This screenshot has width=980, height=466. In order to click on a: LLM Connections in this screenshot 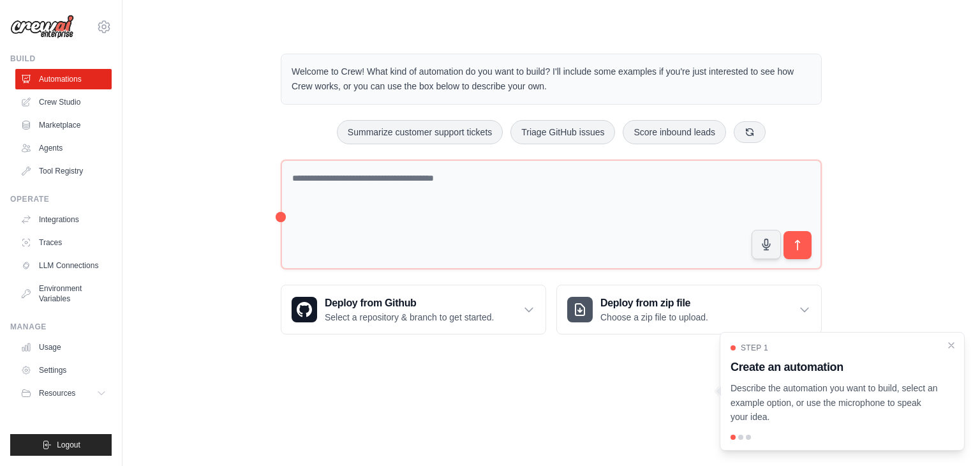, I will do `click(63, 266)`.